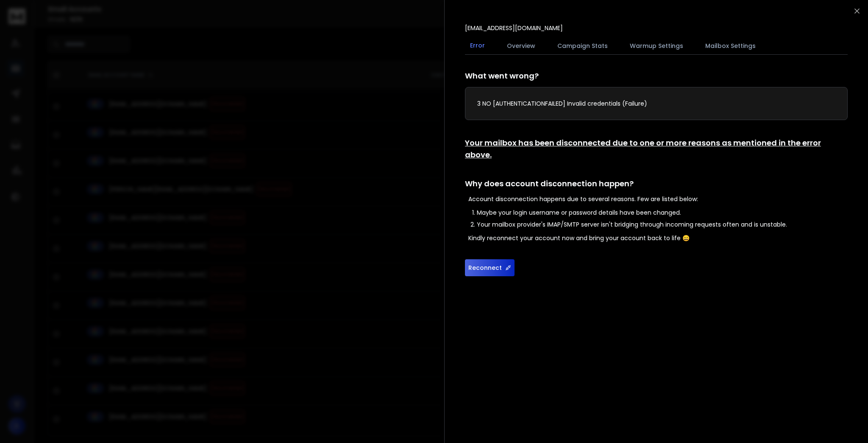 Image resolution: width=868 pixels, height=443 pixels. Describe the element at coordinates (662, 213) in the screenshot. I see `li: Maybe your login username or password details have been changed.` at that location.